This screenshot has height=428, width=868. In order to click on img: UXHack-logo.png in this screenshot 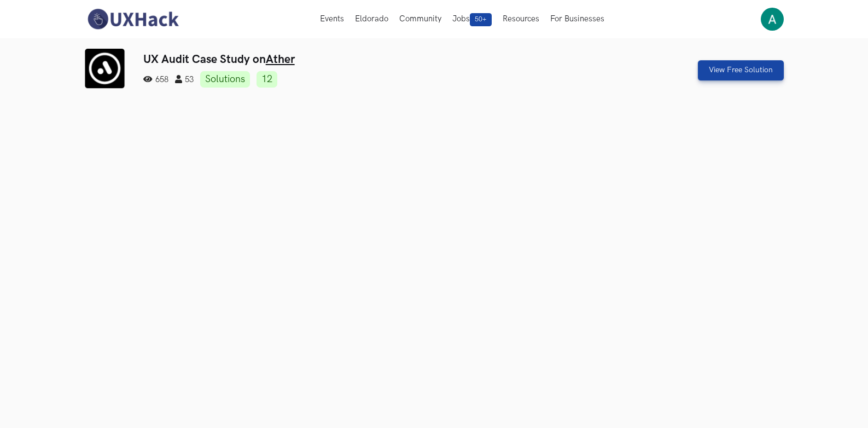, I will do `click(133, 19)`.